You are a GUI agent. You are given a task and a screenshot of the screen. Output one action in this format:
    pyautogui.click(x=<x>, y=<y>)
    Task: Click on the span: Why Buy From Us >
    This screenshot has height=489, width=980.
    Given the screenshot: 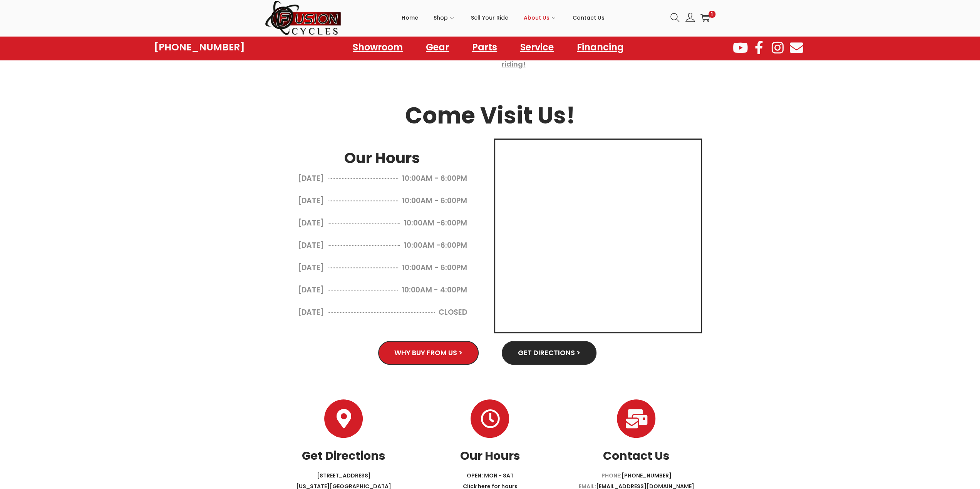 What is the action you would take?
    pyautogui.click(x=428, y=353)
    